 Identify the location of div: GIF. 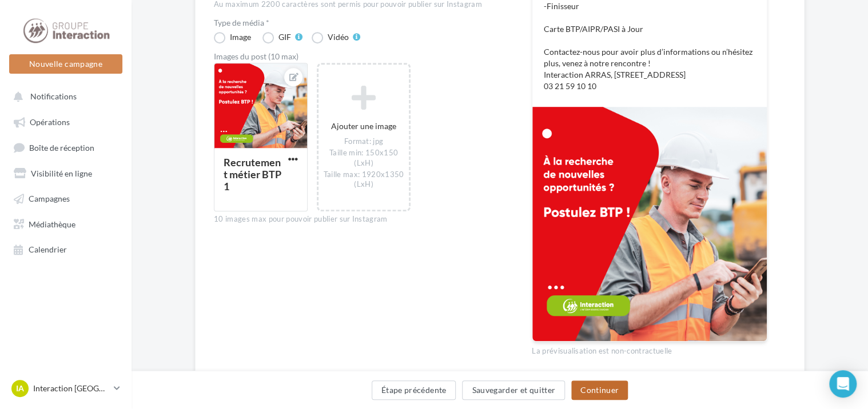
(284, 37).